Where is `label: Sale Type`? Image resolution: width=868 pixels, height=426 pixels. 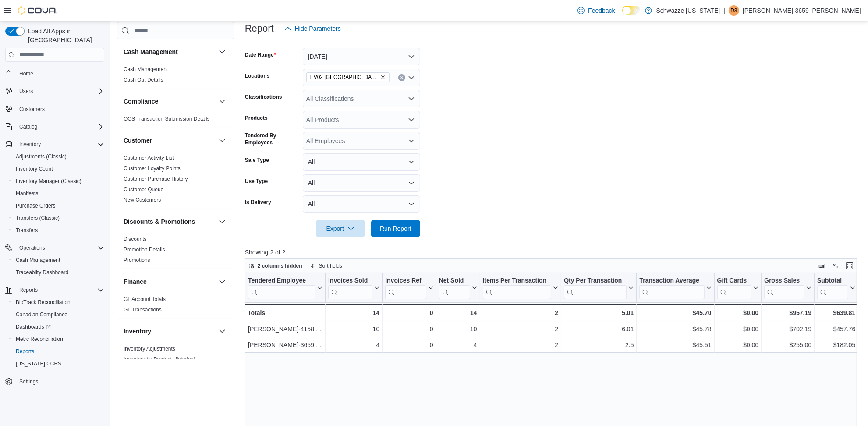
label: Sale Type is located at coordinates (256, 160).